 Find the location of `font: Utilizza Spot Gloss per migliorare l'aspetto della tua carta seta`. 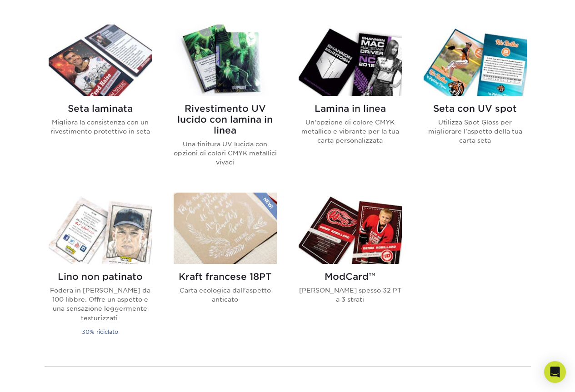

font: Utilizza Spot Gloss per migliorare l'aspetto della tua carta seta is located at coordinates (475, 131).